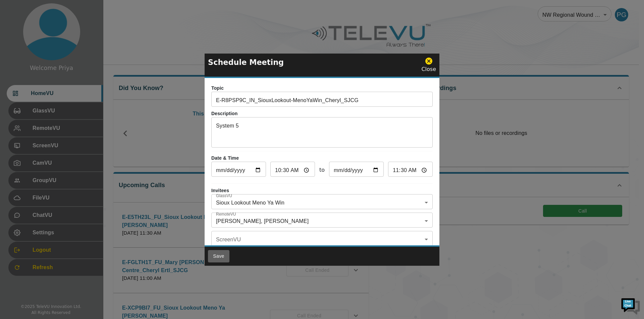 The height and width of the screenshot is (319, 644). What do you see at coordinates (245, 62) in the screenshot?
I see `p: Schedule Meeting` at bounding box center [245, 62].